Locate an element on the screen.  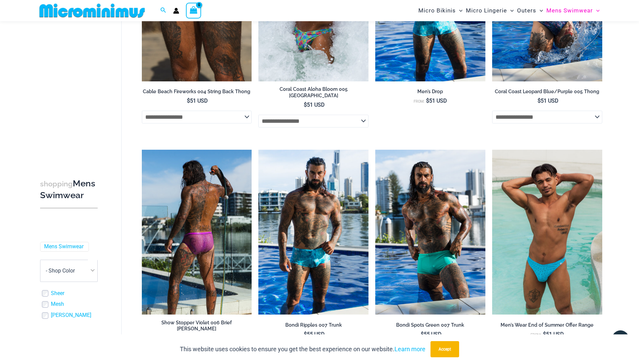
a: Bondi Ripples 007 Trunk is located at coordinates (313, 326).